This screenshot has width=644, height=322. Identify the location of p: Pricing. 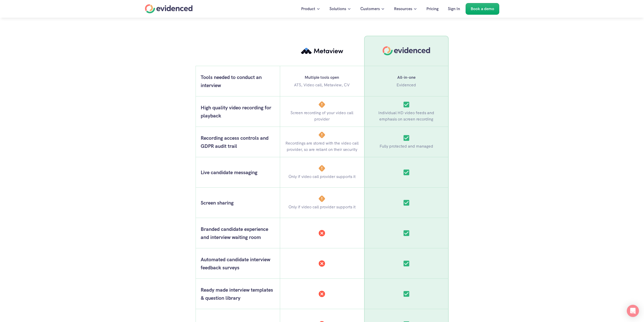
(432, 9).